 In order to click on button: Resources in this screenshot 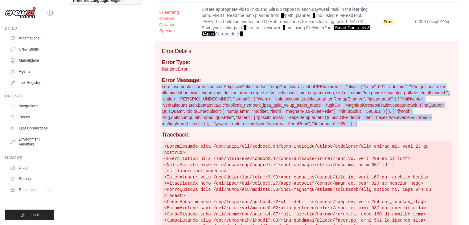, I will do `click(31, 190)`.